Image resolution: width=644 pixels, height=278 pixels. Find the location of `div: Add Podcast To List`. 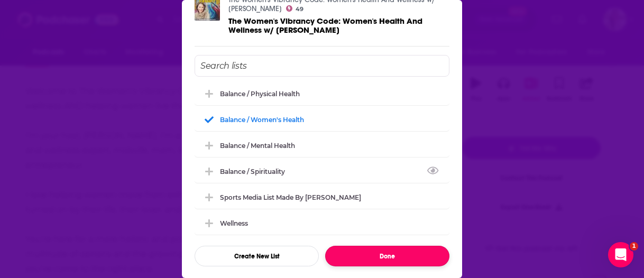

div: Add Podcast To List is located at coordinates (322, 160).